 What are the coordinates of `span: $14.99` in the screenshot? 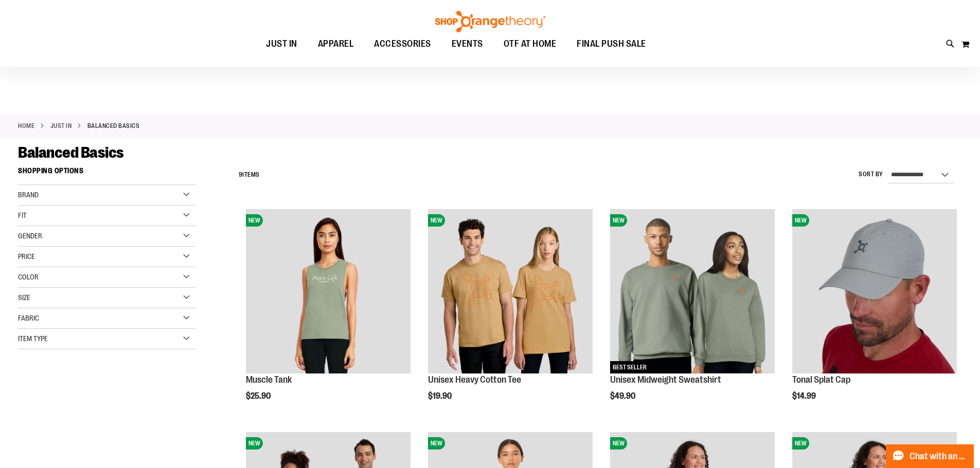 It's located at (804, 396).